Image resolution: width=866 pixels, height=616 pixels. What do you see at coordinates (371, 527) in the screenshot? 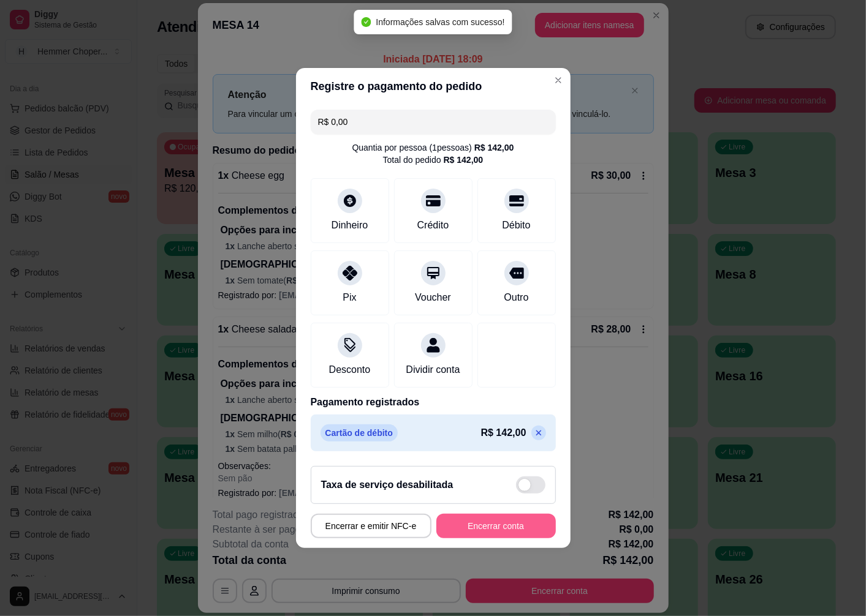
I see `button: Encerrar e emitir NFC-e` at bounding box center [371, 527].